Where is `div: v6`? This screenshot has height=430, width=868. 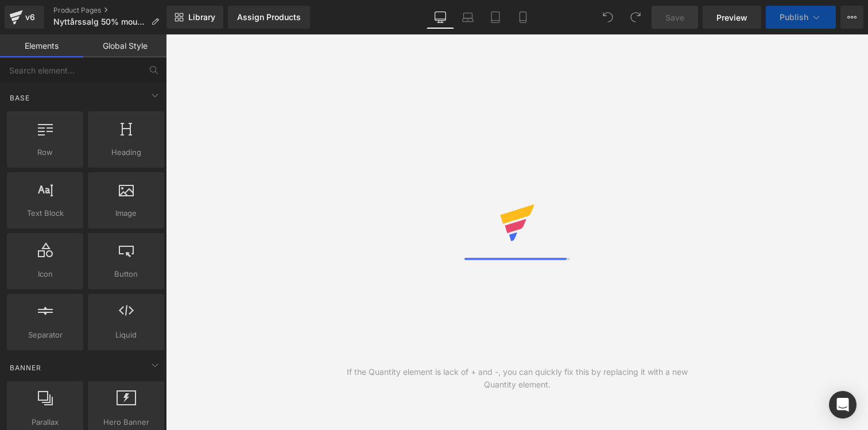
div: v6 is located at coordinates (30, 17).